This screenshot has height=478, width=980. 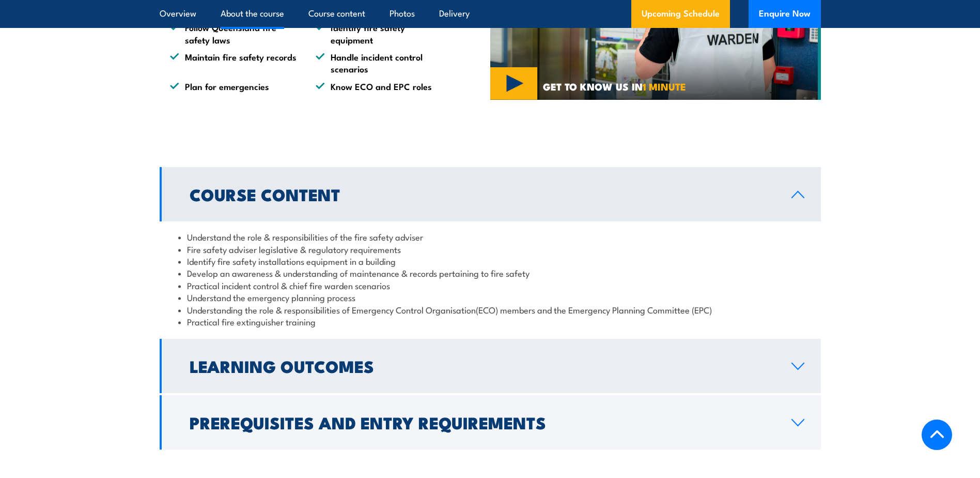 I want to click on a: Learning Outcomes, so click(x=490, y=365).